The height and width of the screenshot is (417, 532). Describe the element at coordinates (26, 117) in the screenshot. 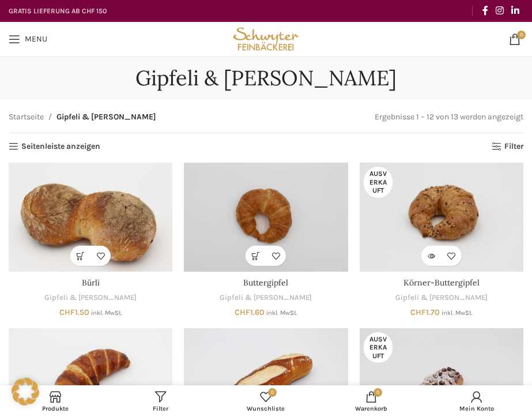

I see `a: Startseite` at that location.